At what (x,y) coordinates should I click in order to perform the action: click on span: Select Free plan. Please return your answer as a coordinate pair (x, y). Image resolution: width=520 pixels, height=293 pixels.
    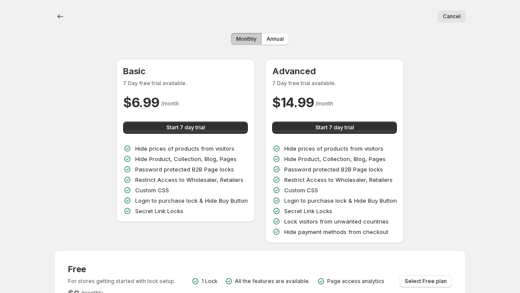
    Looking at the image, I should click on (426, 281).